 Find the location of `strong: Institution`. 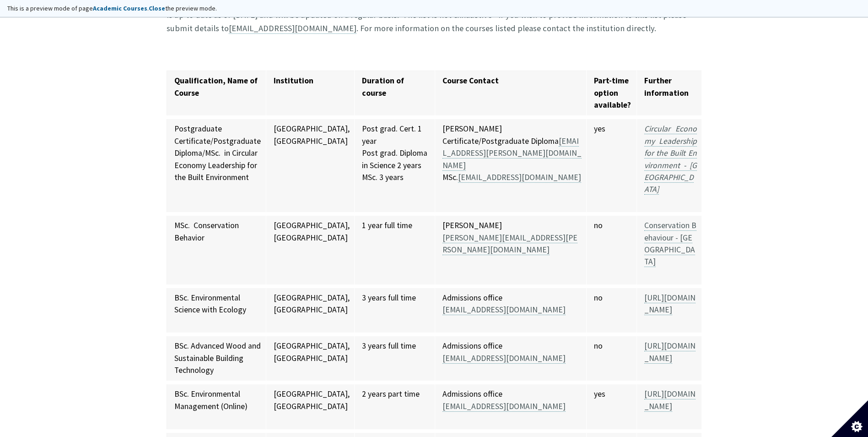

strong: Institution is located at coordinates (293, 80).